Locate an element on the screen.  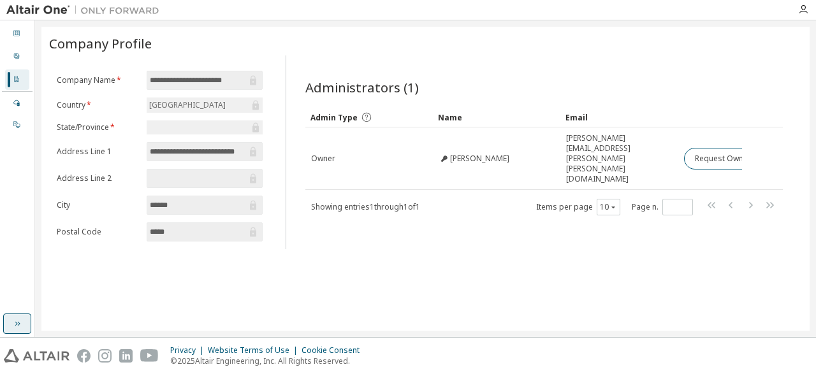
div: Name is located at coordinates (497, 117).